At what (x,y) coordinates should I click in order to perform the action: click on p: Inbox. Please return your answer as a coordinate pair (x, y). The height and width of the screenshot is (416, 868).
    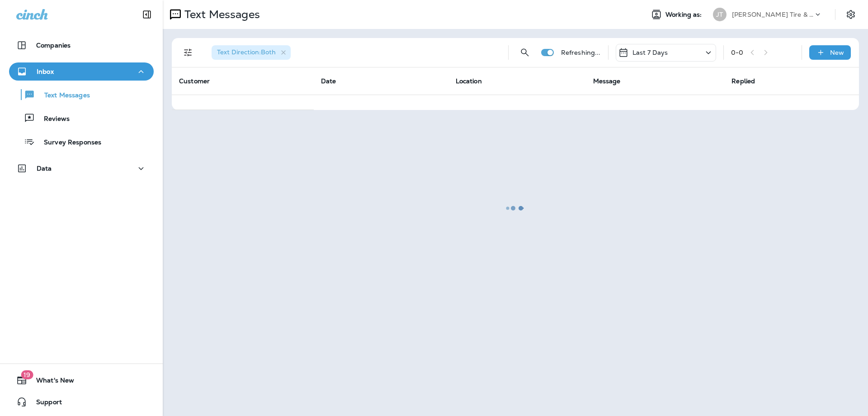
    Looking at the image, I should click on (45, 71).